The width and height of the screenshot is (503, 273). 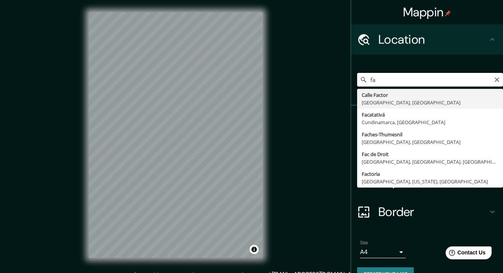 What do you see at coordinates (430, 80) in the screenshot?
I see `input: Pick your city or area` at bounding box center [430, 80].